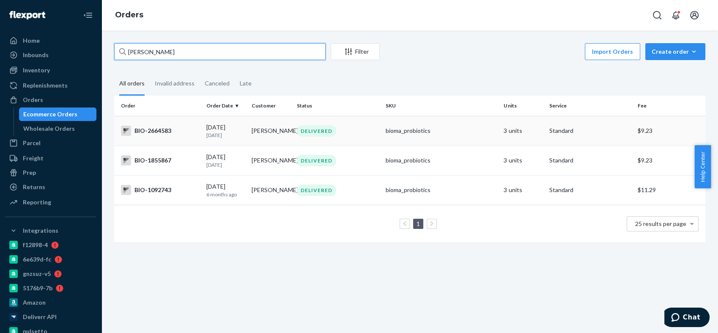  What do you see at coordinates (36, 70) in the screenshot?
I see `div: Inventory` at bounding box center [36, 70].